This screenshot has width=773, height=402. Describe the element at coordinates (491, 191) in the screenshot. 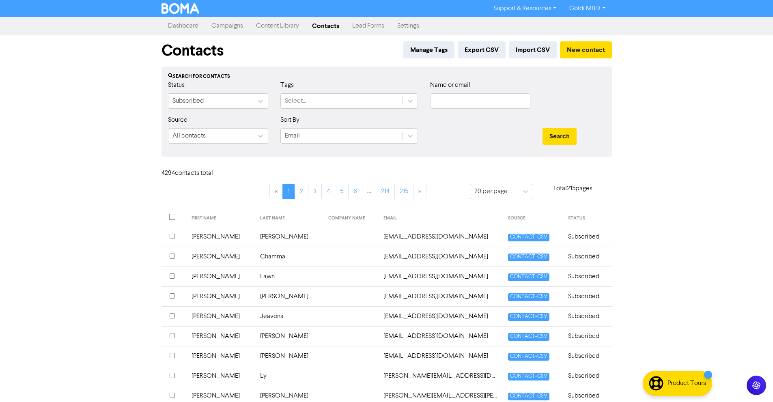

I see `div: 20 per page` at that location.